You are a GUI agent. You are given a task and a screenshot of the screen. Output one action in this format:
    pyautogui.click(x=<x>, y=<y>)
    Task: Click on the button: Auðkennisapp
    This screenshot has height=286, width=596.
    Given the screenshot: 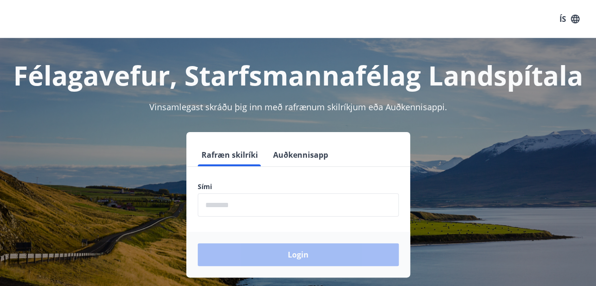 What is the action you would take?
    pyautogui.click(x=301, y=155)
    